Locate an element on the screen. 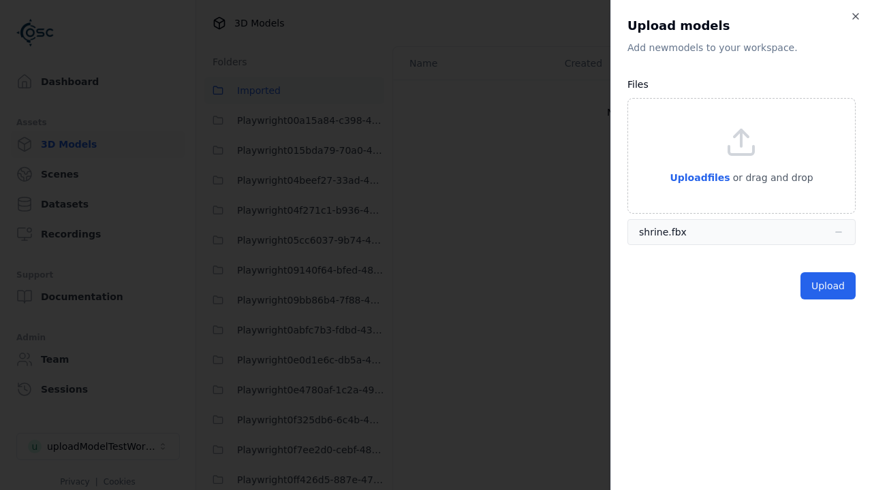 The image size is (872, 490). label: Files is located at coordinates (638, 84).